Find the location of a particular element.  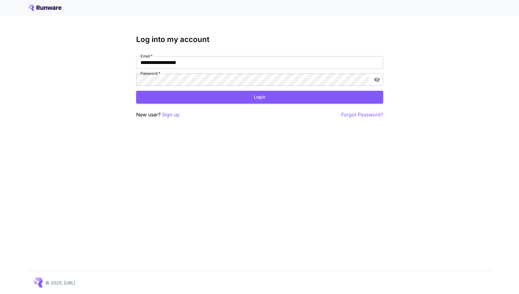

p: Sign up is located at coordinates (171, 115).